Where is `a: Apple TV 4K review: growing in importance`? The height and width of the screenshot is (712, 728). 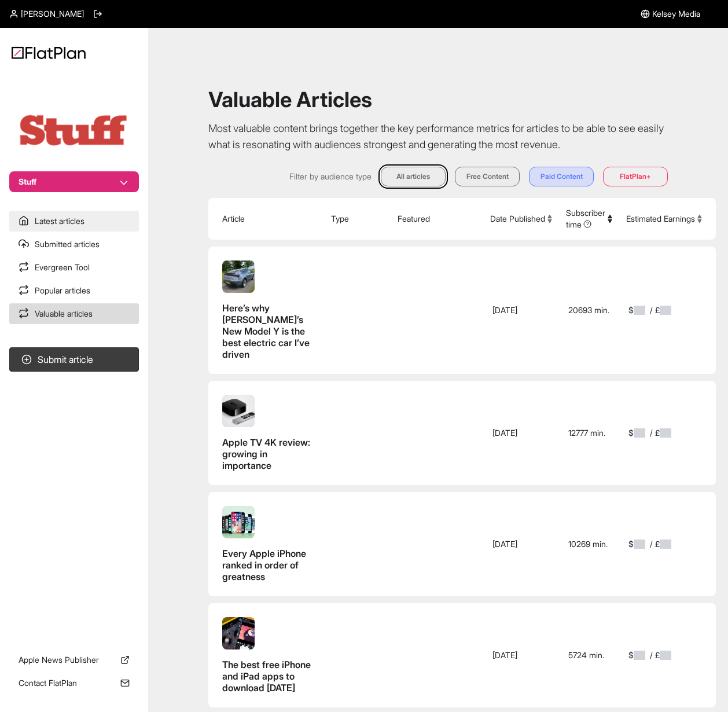 a: Apple TV 4K review: growing in importance is located at coordinates (268, 433).